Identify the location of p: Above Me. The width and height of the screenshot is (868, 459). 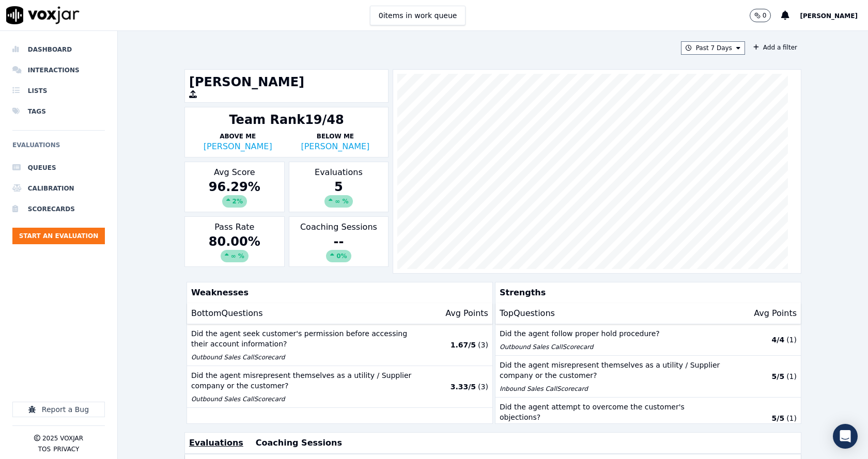
(238, 136).